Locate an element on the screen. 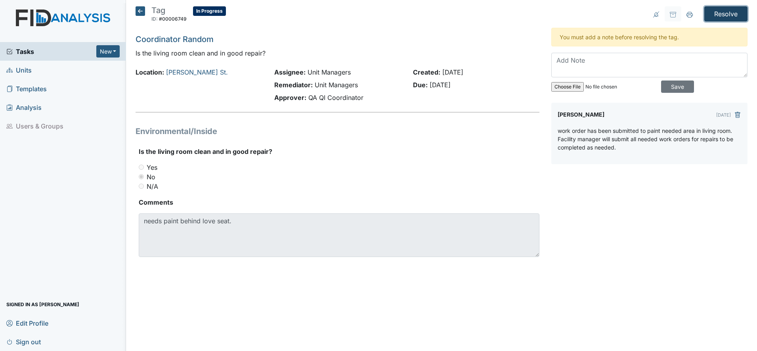 Image resolution: width=757 pixels, height=351 pixels. span: Tasks is located at coordinates (51, 52).